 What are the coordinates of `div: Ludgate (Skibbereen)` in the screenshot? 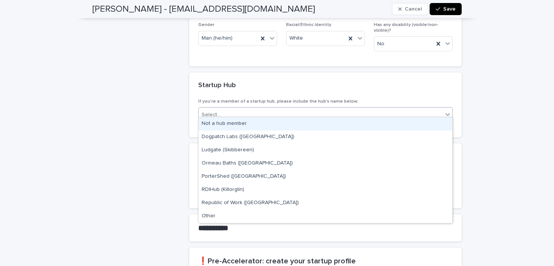 It's located at (325, 150).